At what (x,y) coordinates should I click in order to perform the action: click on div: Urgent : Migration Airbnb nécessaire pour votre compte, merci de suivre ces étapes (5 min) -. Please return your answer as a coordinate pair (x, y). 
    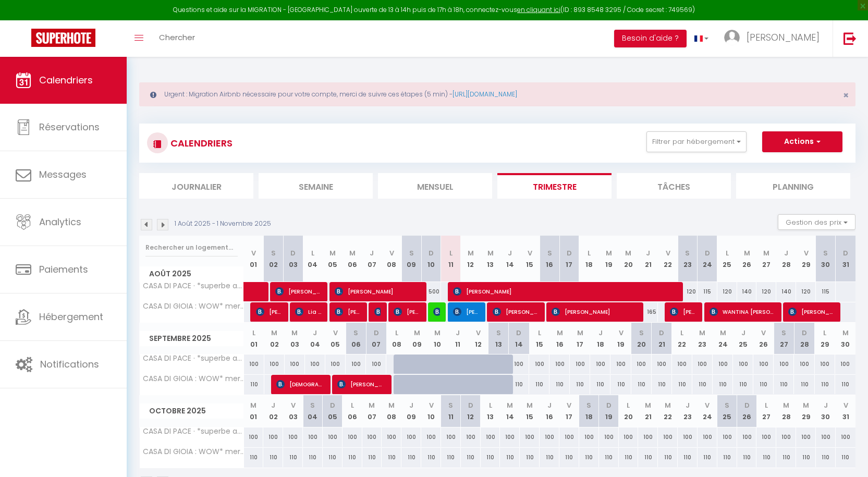
    Looking at the image, I should click on (498, 95).